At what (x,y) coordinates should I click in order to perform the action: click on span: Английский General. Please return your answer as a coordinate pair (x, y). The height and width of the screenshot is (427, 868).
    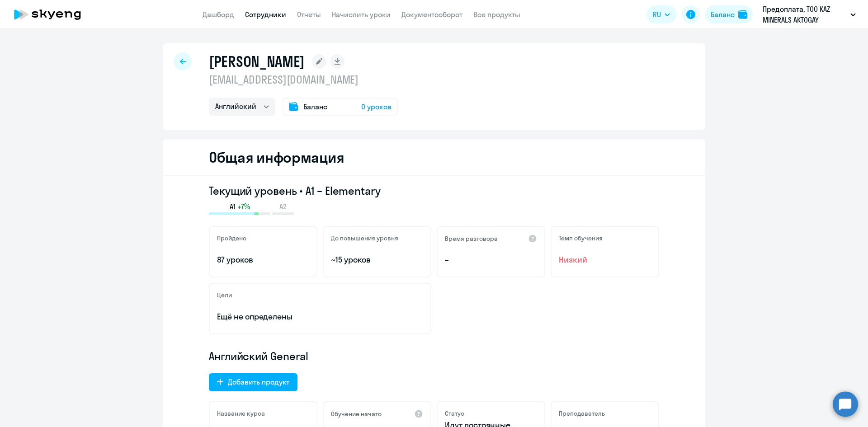
    Looking at the image, I should click on (259, 356).